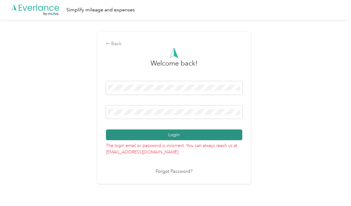  What do you see at coordinates (174, 171) in the screenshot?
I see `a: Forgot Password?` at bounding box center [174, 171].